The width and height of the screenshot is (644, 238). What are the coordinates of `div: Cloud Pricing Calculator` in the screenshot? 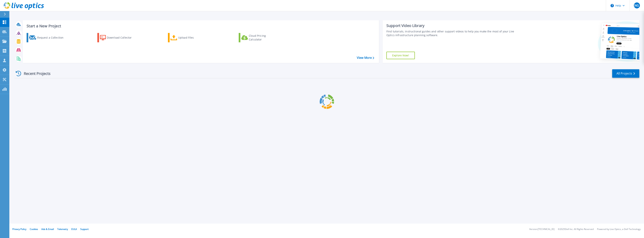 It's located at (264, 37).